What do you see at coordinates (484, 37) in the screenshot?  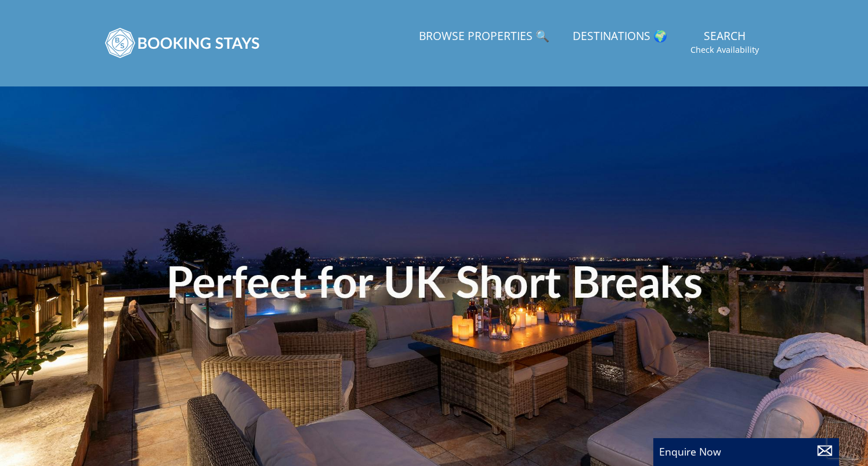 I see `a: Browse Properties 🔍` at bounding box center [484, 37].